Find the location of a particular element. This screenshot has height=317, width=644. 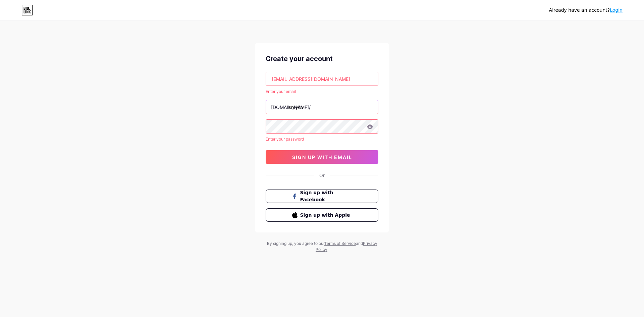

a: Sign up with Facebook is located at coordinates (322, 196).